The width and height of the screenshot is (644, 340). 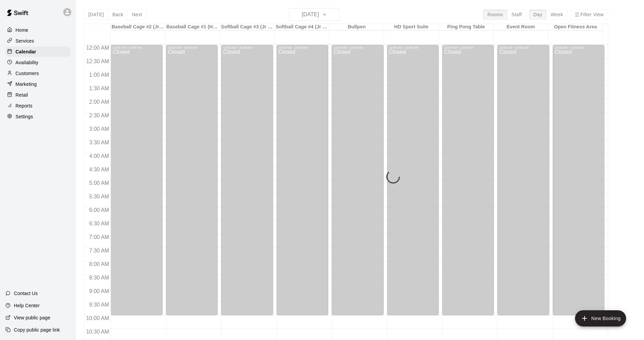 I want to click on p: Contact Us, so click(x=26, y=294).